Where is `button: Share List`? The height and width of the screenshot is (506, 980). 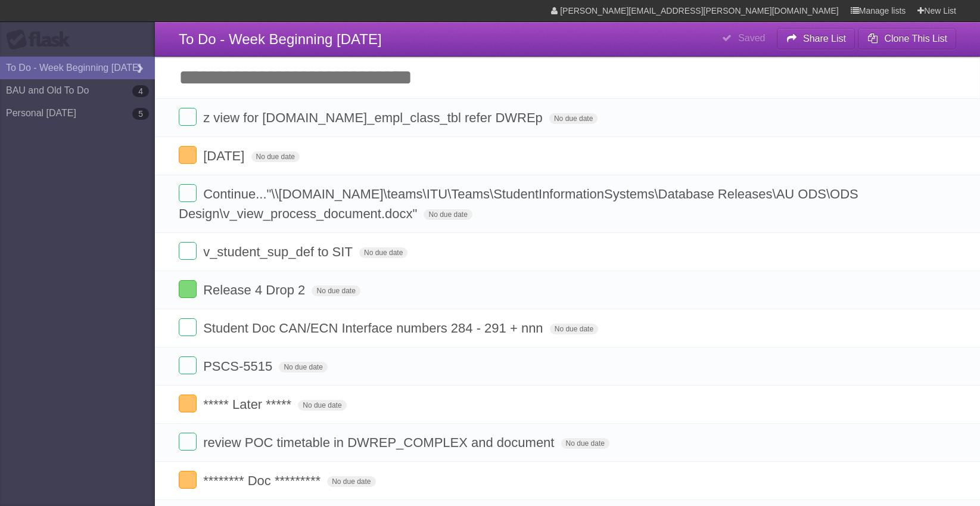
button: Share List is located at coordinates (816, 39).